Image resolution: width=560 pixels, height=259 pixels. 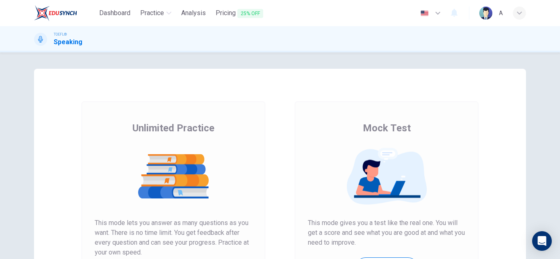 I want to click on span: Pricing, so click(x=239, y=13).